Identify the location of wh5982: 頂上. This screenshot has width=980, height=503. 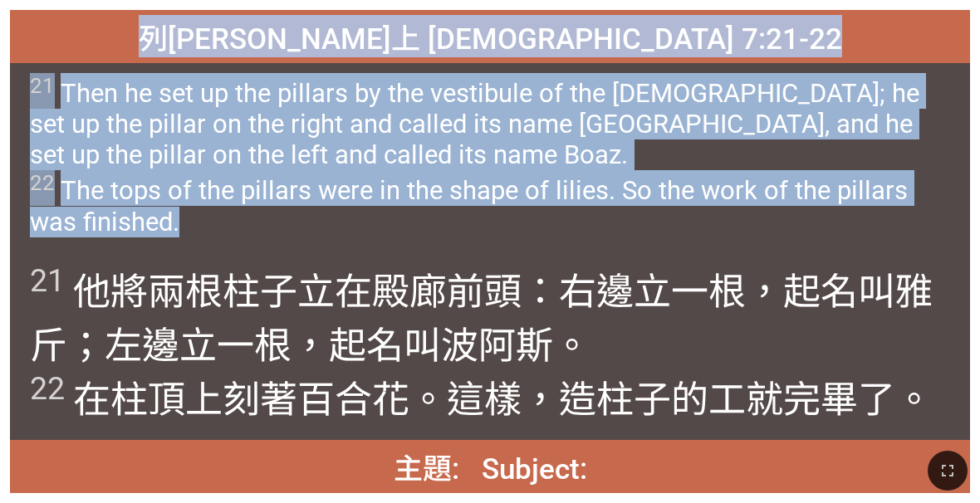
(540, 400).